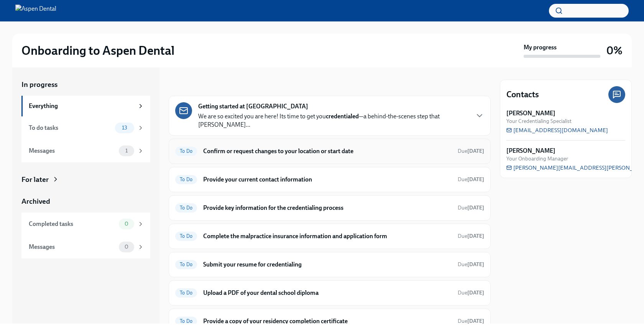 This screenshot has width=644, height=332. I want to click on span: Your Credentialing Specialist, so click(539, 121).